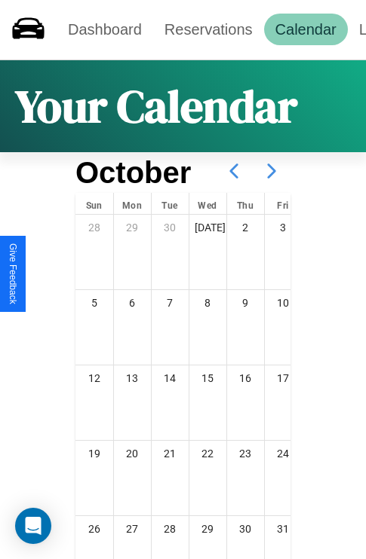 The width and height of the screenshot is (366, 559). Describe the element at coordinates (245, 378) in the screenshot. I see `div: 16` at that location.